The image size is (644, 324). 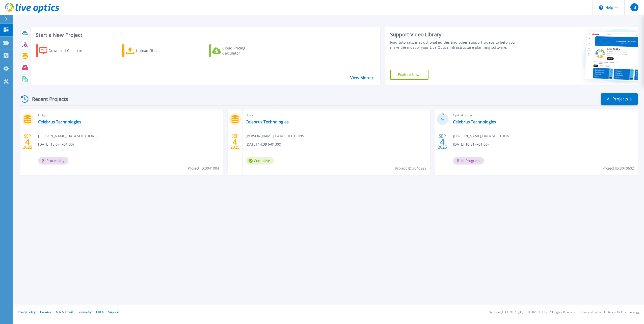 What do you see at coordinates (64, 51) in the screenshot?
I see `a: Download Collector` at bounding box center [64, 51].